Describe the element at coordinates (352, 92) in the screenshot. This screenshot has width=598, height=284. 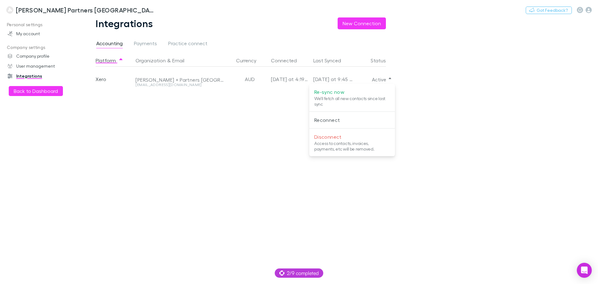
I see `p: Re-sync now` at that location.